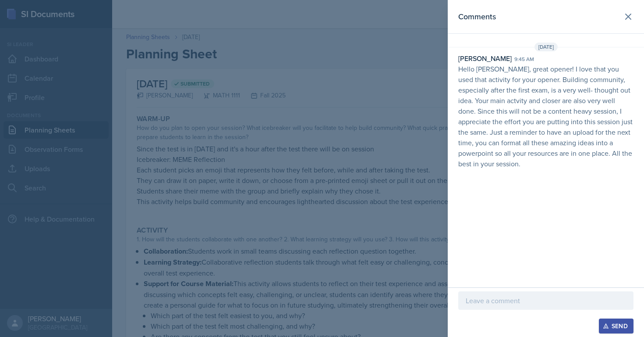  I want to click on button: Send, so click(616, 326).